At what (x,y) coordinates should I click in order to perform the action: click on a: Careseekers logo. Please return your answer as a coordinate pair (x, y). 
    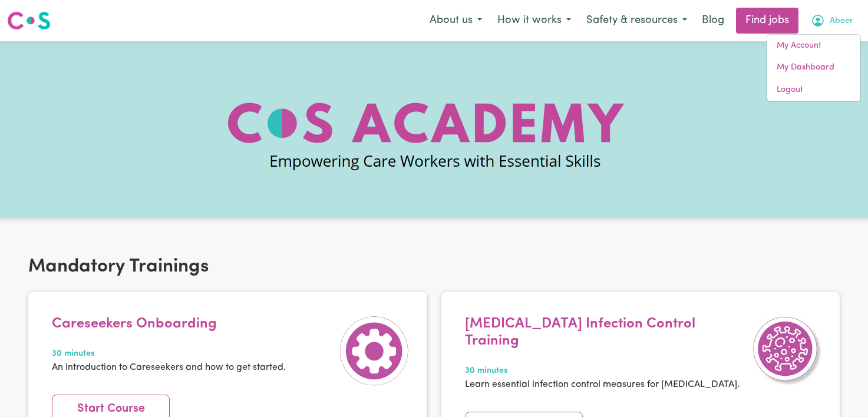
    Looking at the image, I should click on (29, 20).